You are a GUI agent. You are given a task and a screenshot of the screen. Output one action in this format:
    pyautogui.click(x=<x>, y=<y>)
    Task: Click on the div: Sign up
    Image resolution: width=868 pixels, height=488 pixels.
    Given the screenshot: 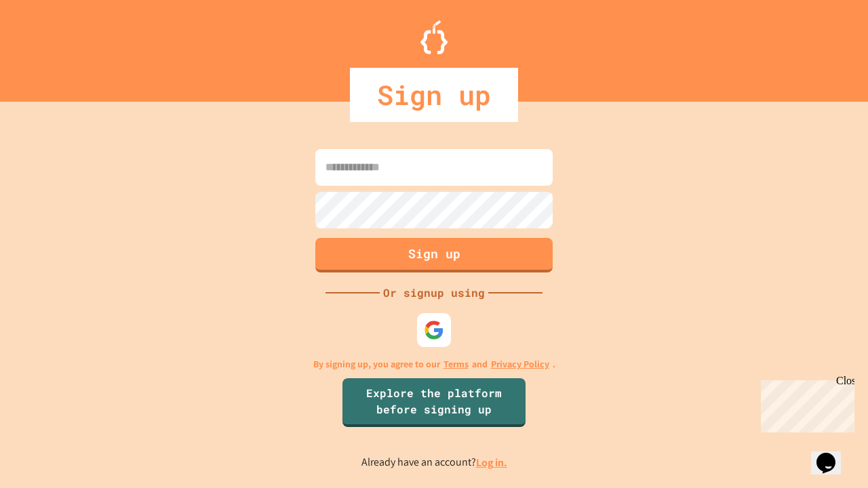 What is the action you would take?
    pyautogui.click(x=434, y=95)
    